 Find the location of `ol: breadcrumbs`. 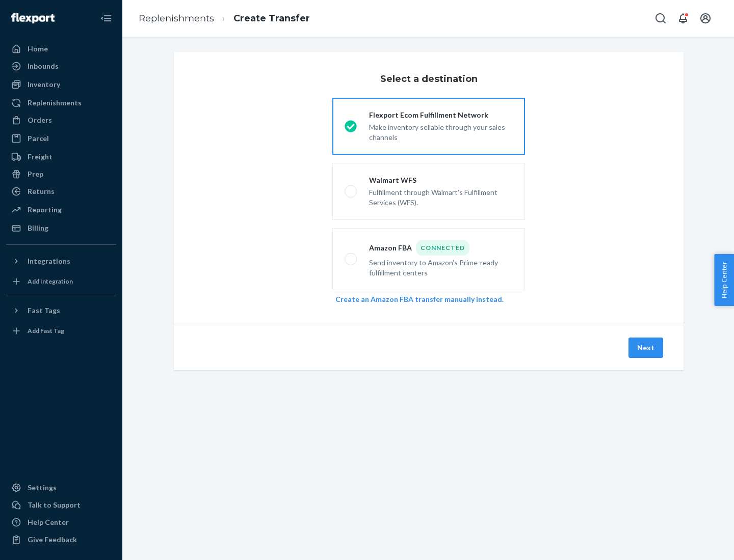

ol: breadcrumbs is located at coordinates (224, 18).